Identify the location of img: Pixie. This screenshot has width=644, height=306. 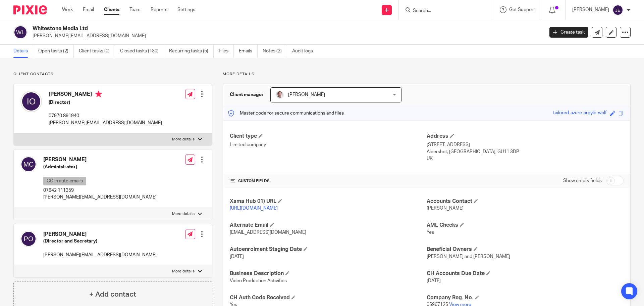
(30, 9).